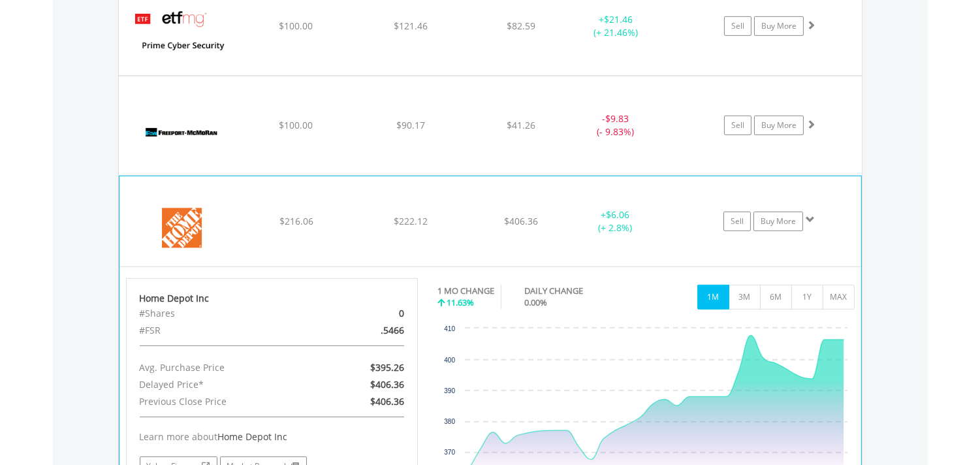 Image resolution: width=980 pixels, height=465 pixels. I want to click on span: 11.63%, so click(461, 303).